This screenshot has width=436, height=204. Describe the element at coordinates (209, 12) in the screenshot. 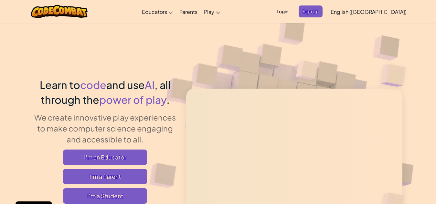

I see `span: Play` at that location.